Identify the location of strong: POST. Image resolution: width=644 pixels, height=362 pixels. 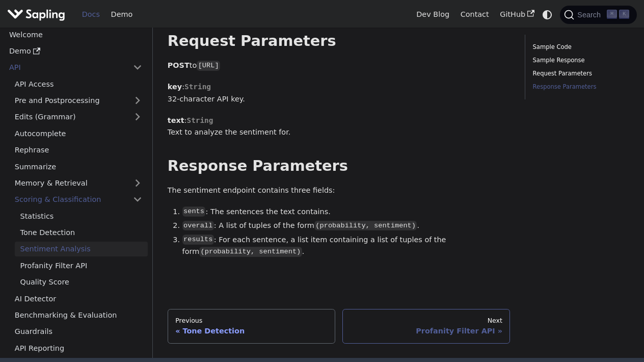
(178, 65).